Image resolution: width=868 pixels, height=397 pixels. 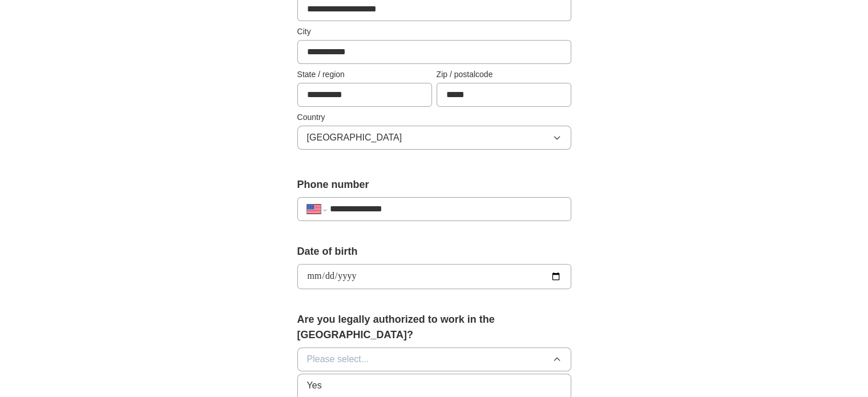 I want to click on span: Yes, so click(x=314, y=385).